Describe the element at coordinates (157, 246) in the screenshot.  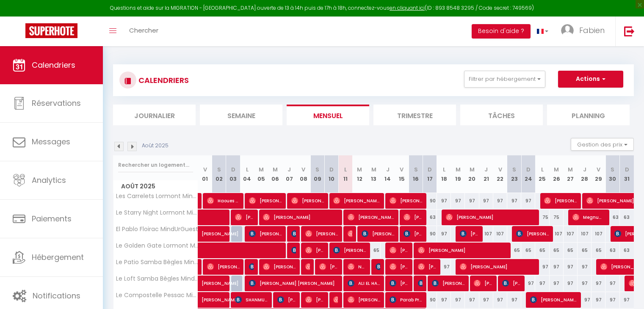
I see `span: Le Golden Gate Lormont MindUrGuest` at that location.